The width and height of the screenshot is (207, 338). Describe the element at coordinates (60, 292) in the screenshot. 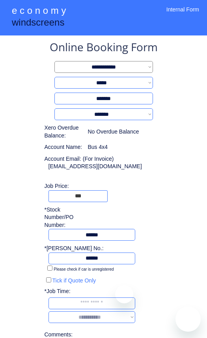

I see `div: *Job Time:` at that location.